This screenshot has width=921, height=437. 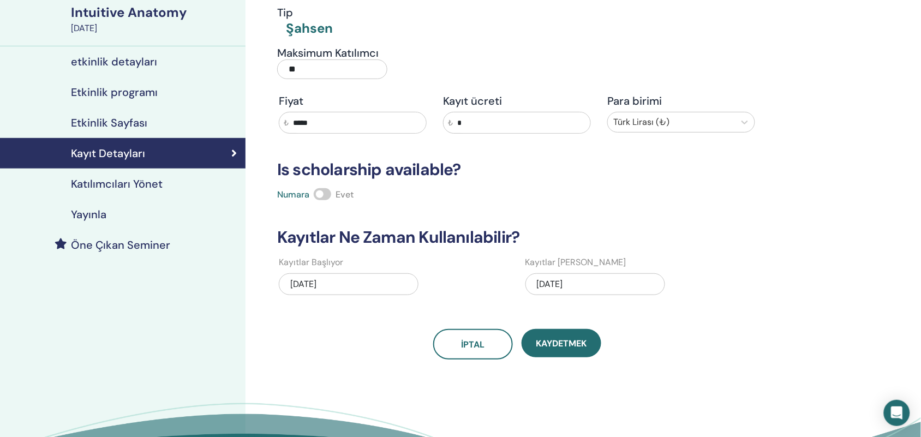 I want to click on h4: Para birimi, so click(x=681, y=101).